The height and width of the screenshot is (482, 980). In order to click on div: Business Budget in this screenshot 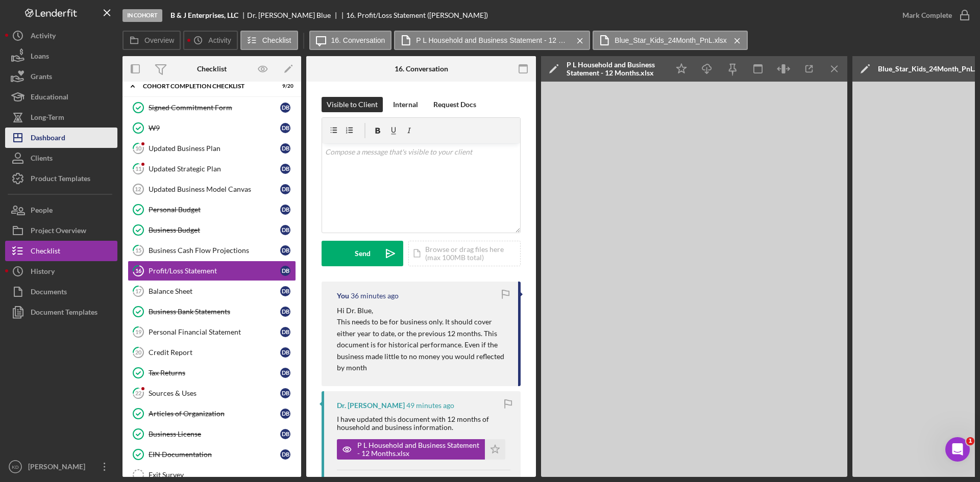, I will do `click(214, 230)`.